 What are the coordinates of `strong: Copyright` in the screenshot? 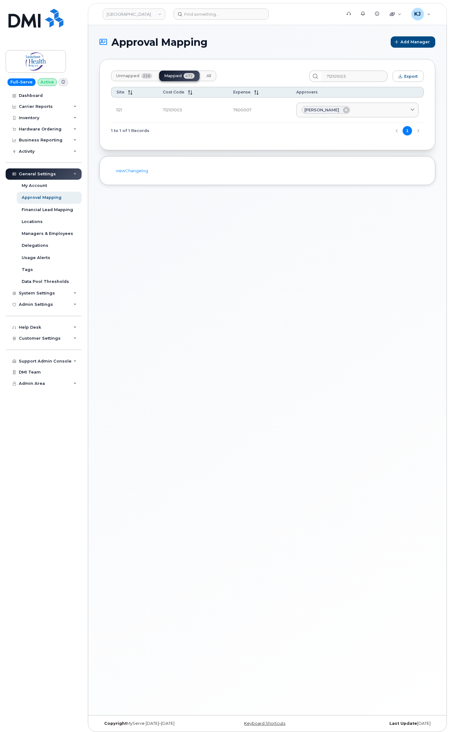 It's located at (115, 724).